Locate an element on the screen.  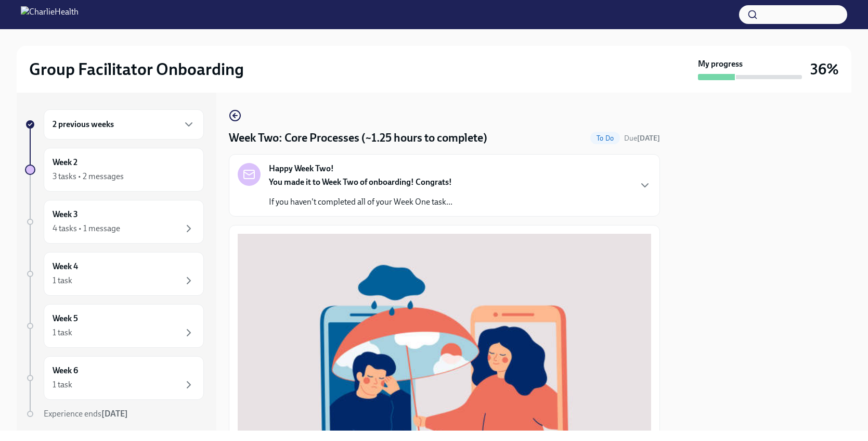
h6: 2 previous weeks is located at coordinates (83, 124).